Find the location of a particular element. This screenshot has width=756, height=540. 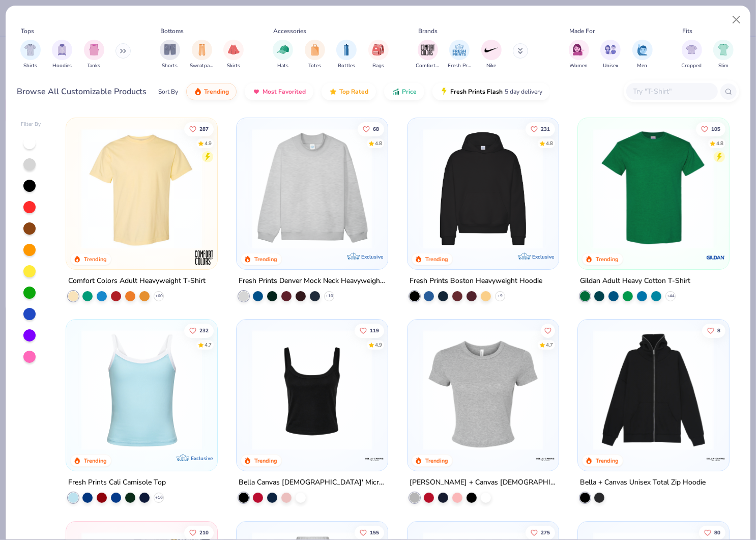

span: Nike is located at coordinates (491, 66).